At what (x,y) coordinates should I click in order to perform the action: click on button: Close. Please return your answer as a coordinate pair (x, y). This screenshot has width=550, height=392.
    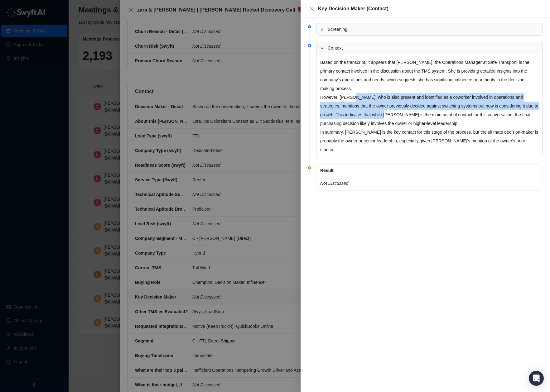
    Looking at the image, I should click on (312, 9).